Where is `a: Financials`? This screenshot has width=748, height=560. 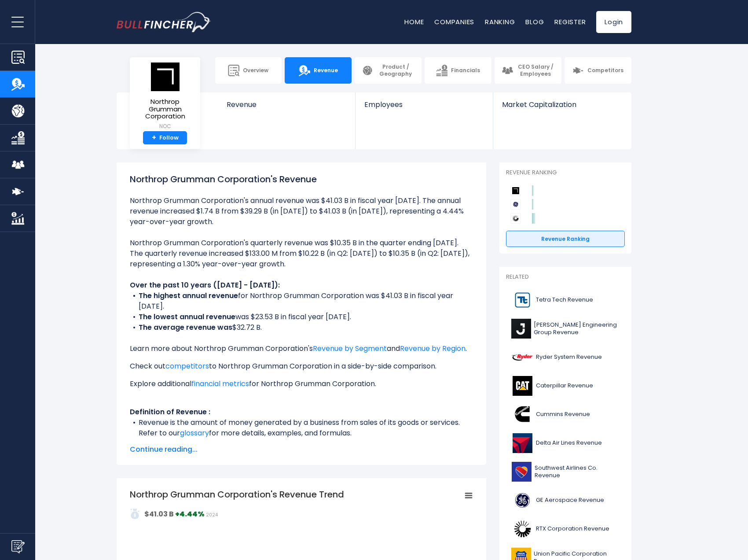 a: Financials is located at coordinates (458, 71).